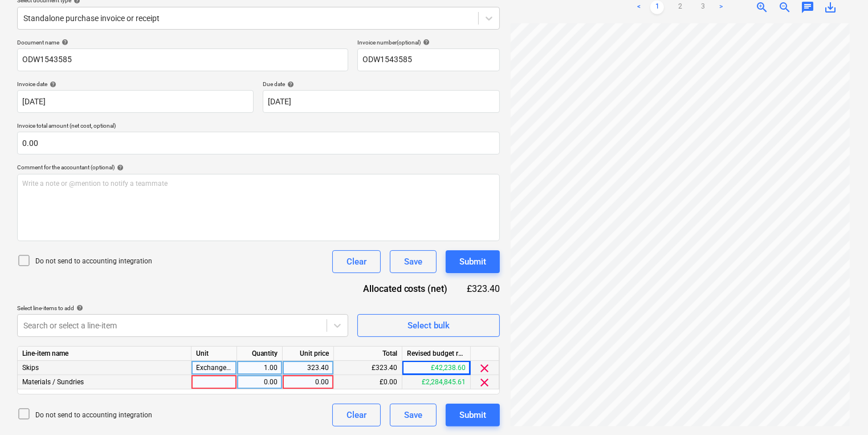 This screenshot has width=868, height=435. I want to click on div: Quantity, so click(260, 353).